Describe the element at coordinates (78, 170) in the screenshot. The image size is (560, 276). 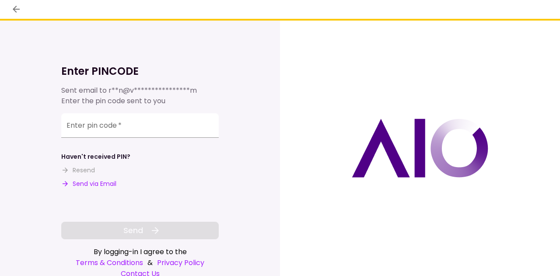
I see `button: Resend` at that location.